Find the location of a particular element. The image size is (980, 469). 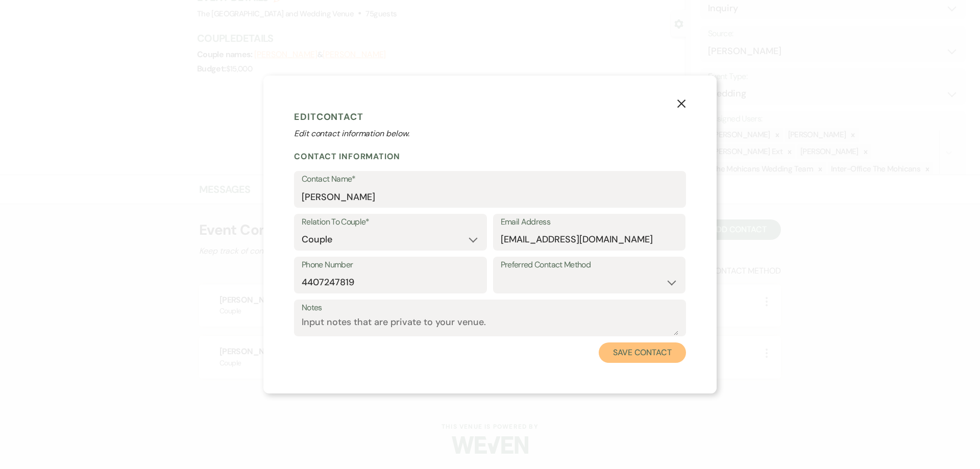

label: Notes is located at coordinates (490, 307).